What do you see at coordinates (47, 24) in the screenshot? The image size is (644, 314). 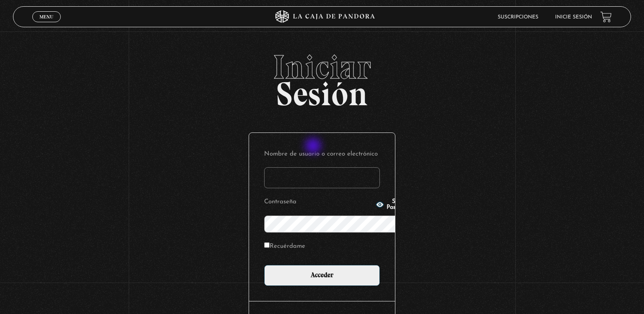 I see `span: Cerrar` at bounding box center [47, 24].